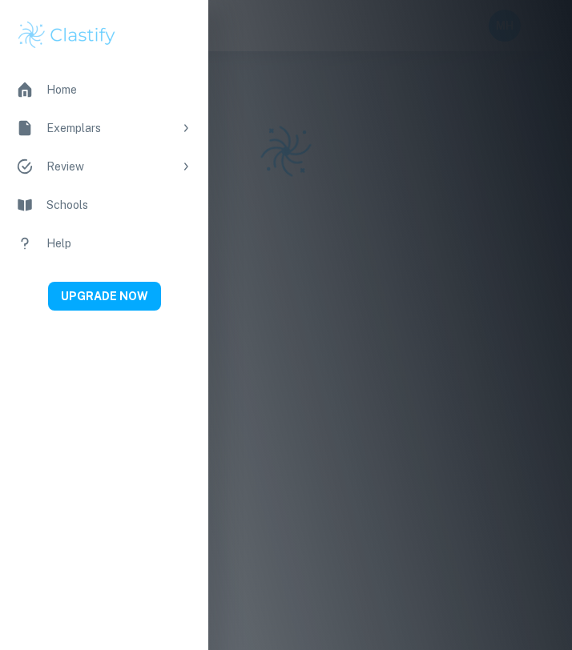 The image size is (572, 650). I want to click on div: Help, so click(119, 243).